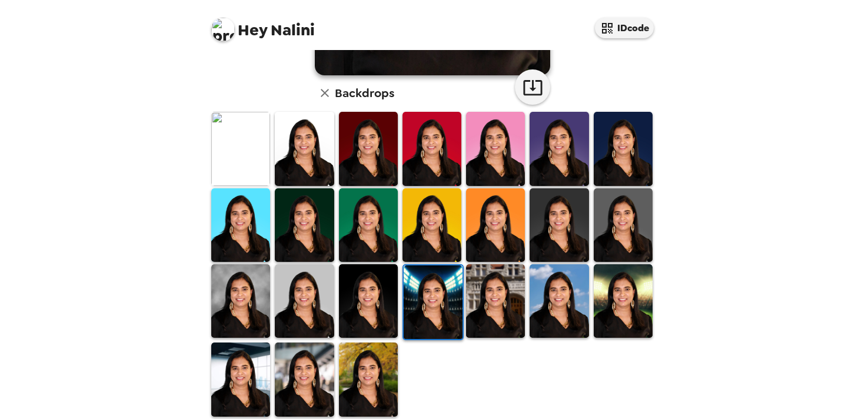 This screenshot has width=865, height=419. What do you see at coordinates (223, 29) in the screenshot?
I see `img: profile pic` at bounding box center [223, 29].